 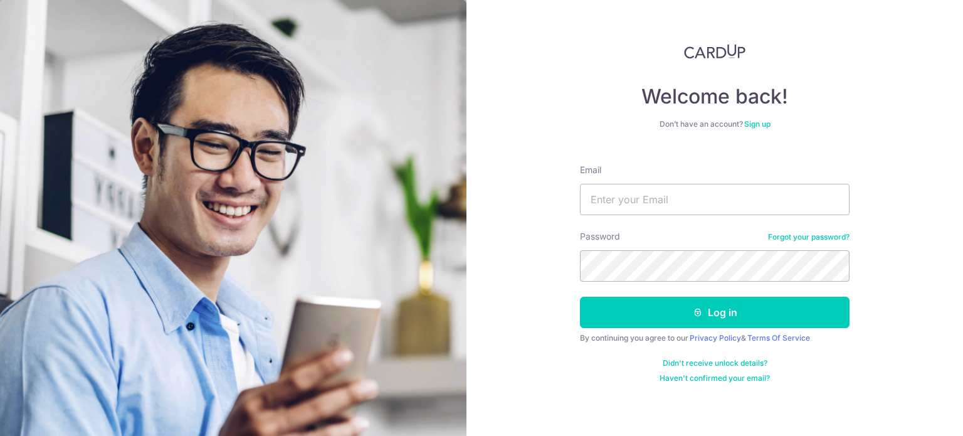 What do you see at coordinates (808, 237) in the screenshot?
I see `a: Forgot your password?` at bounding box center [808, 237].